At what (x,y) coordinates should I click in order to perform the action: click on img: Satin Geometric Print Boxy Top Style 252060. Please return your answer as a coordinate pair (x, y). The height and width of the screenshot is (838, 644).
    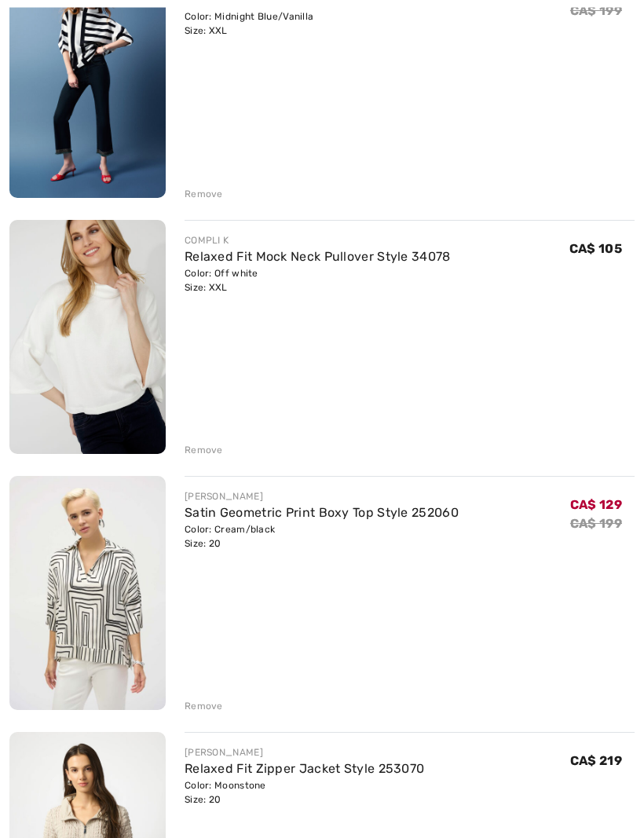
    Looking at the image, I should click on (87, 593).